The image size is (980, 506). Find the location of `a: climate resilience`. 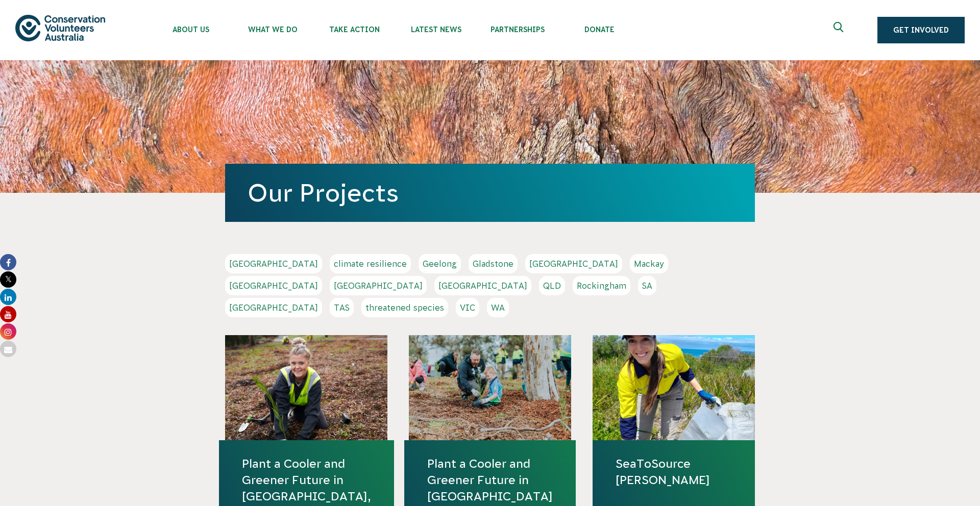

a: climate resilience is located at coordinates (370, 264).